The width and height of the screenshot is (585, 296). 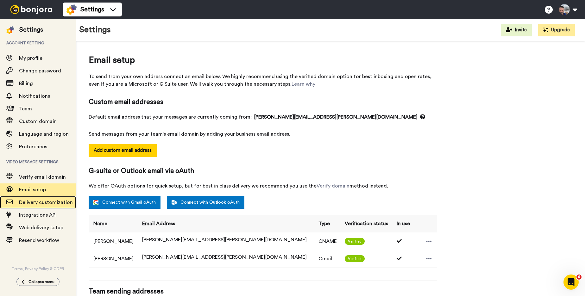 What do you see at coordinates (403, 224) in the screenshot?
I see `th: In use` at bounding box center [403, 224].